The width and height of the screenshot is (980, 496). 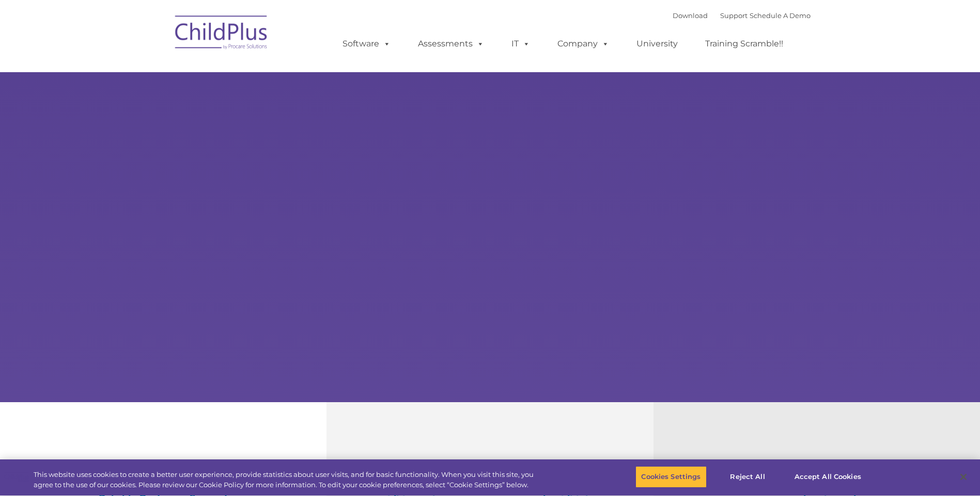 What do you see at coordinates (828, 477) in the screenshot?
I see `button: Accept All Cookies` at bounding box center [828, 477].